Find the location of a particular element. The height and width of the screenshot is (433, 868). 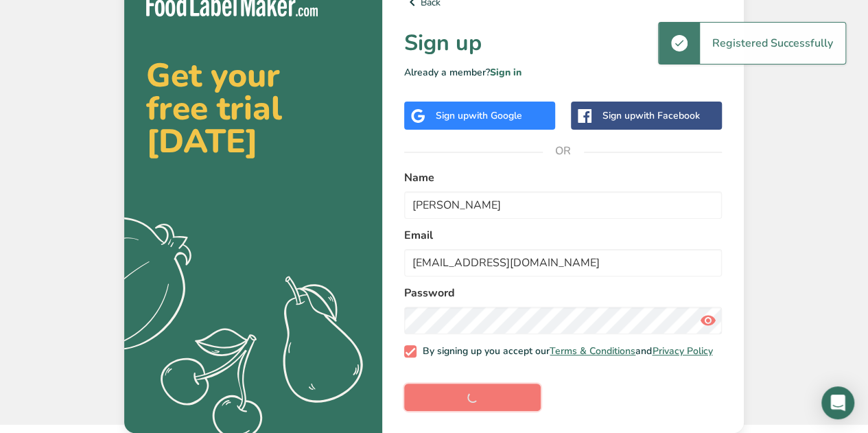

div: Open Intercom Messenger is located at coordinates (838, 403).